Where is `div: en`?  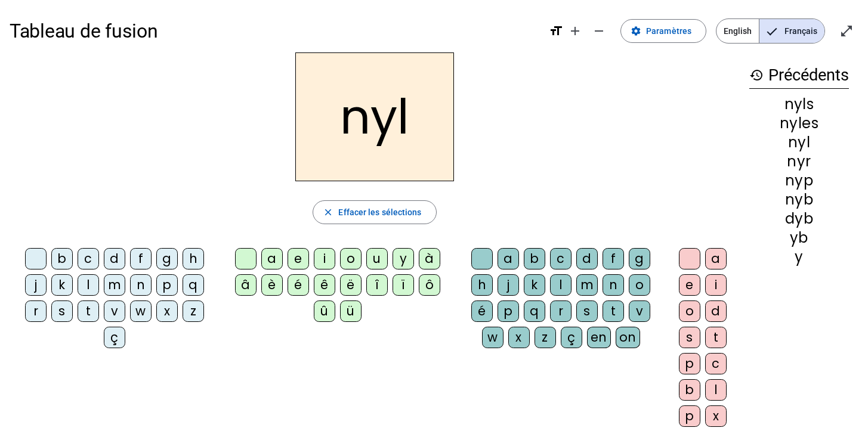
div: en is located at coordinates (599, 337).